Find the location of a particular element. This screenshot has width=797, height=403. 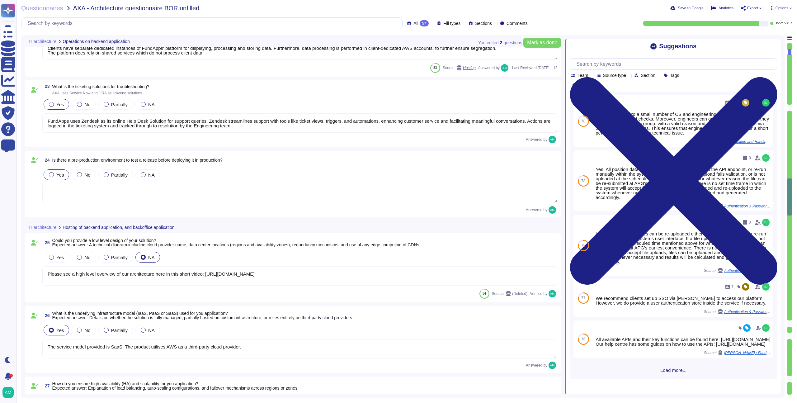

button: user is located at coordinates (10, 392).